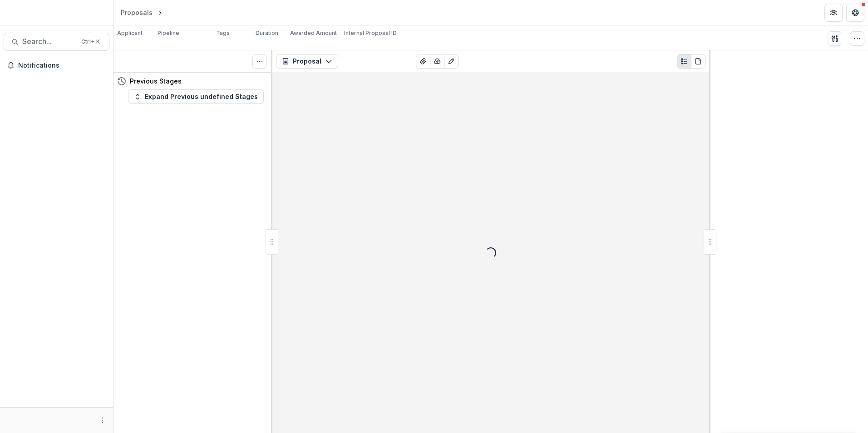 The height and width of the screenshot is (433, 868). Describe the element at coordinates (196, 96) in the screenshot. I see `button: Expand Previous undefined Stages` at that location.